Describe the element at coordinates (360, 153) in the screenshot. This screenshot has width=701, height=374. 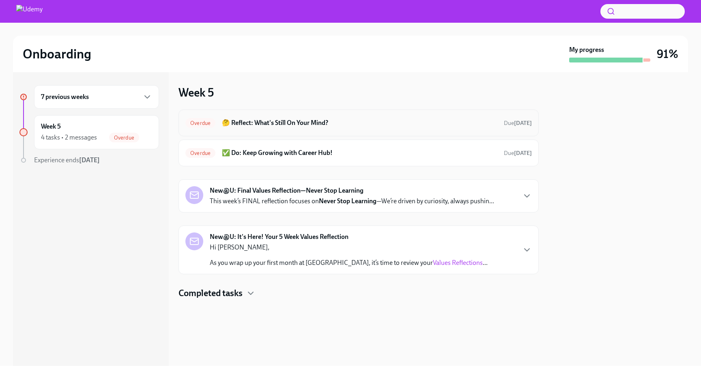
I see `h6: ✅ Do: Keep Growing with Career Hub!` at that location.